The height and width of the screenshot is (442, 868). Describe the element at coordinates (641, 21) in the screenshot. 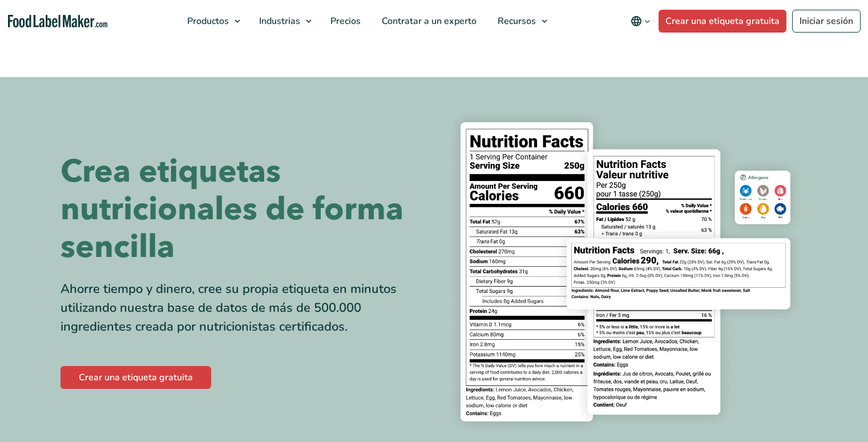

I see `button: Change language` at that location.